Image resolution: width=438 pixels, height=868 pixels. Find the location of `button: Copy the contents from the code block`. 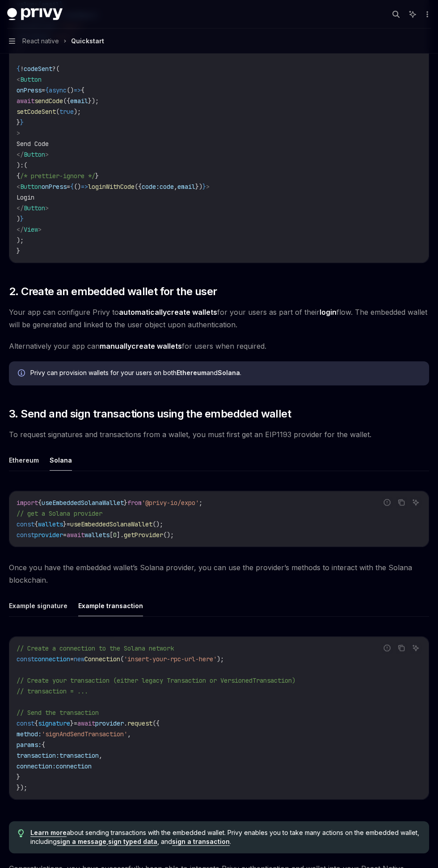

button: Copy the contents from the code block is located at coordinates (401, 503).